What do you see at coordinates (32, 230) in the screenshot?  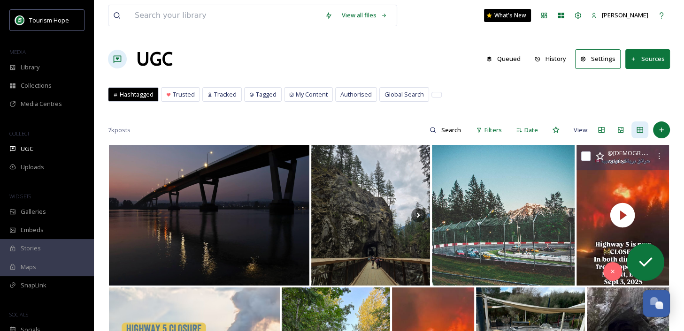 I see `span: Embeds` at bounding box center [32, 230].